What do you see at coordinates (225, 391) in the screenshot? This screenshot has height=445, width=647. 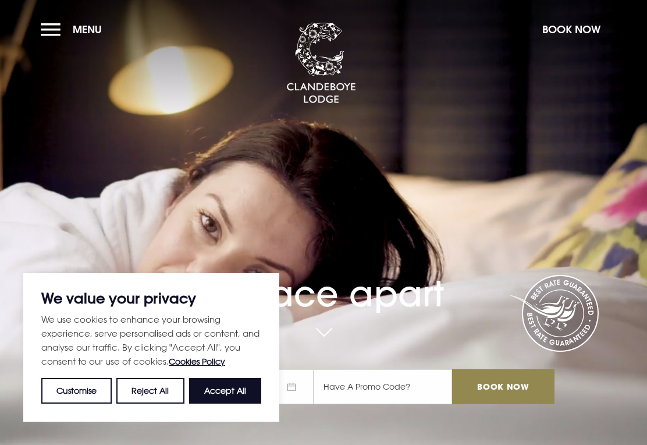 I see `button: Accept All` at bounding box center [225, 391].